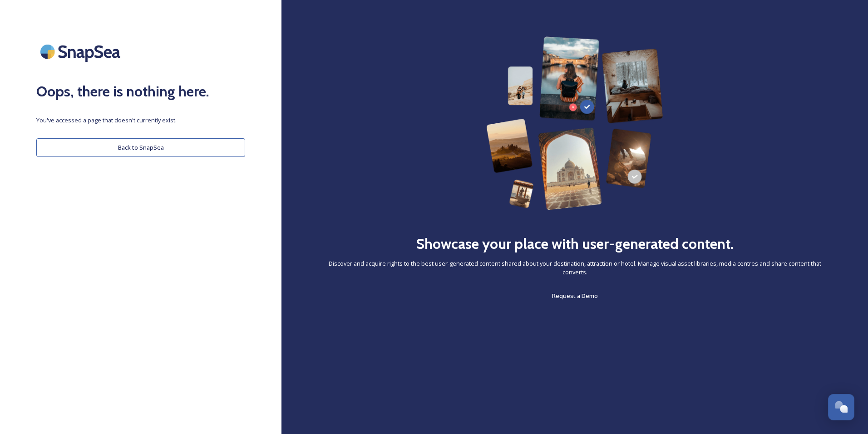  I want to click on button: Open Chat, so click(841, 407).